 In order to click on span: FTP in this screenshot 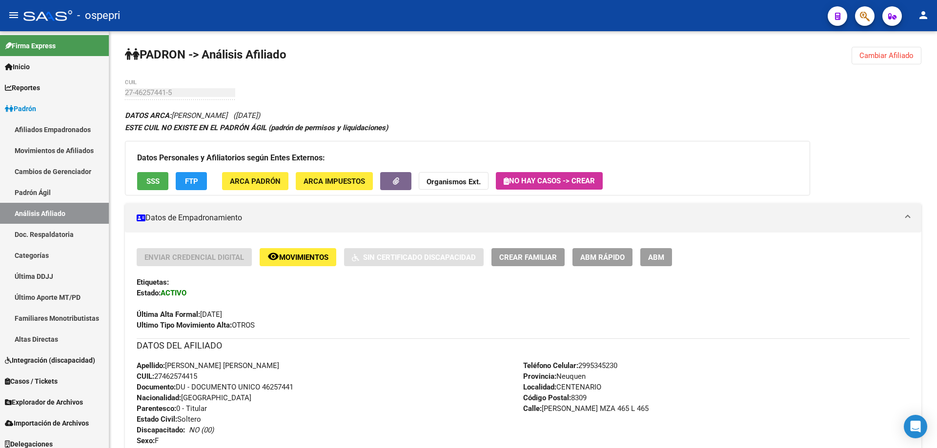, I will do `click(191, 182)`.